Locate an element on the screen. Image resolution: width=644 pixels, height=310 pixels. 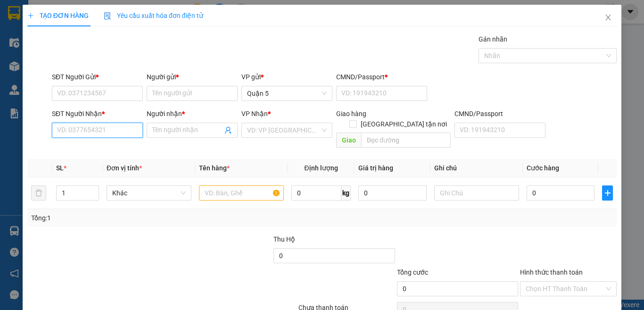
span: Giao is located at coordinates (349, 140).